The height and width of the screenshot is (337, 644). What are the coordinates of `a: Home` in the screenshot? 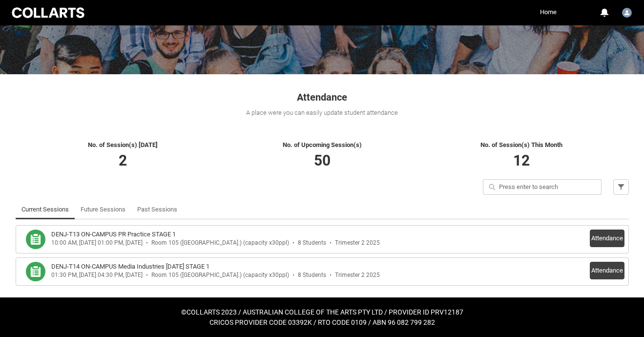 It's located at (548, 12).